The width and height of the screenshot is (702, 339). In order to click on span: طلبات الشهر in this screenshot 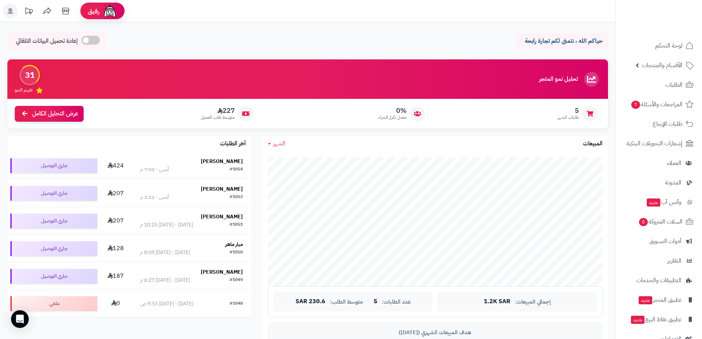, I will do `click(568, 117)`.